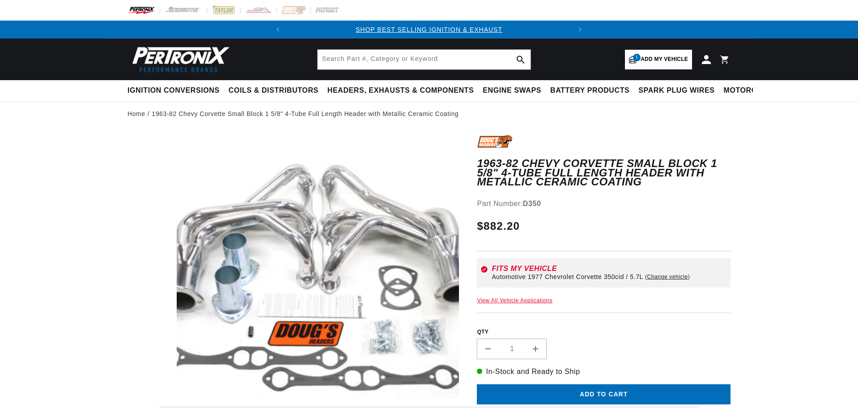  What do you see at coordinates (278, 30) in the screenshot?
I see `button: Translation missing: en.sections.announcements.previous_announcement` at bounding box center [278, 30].